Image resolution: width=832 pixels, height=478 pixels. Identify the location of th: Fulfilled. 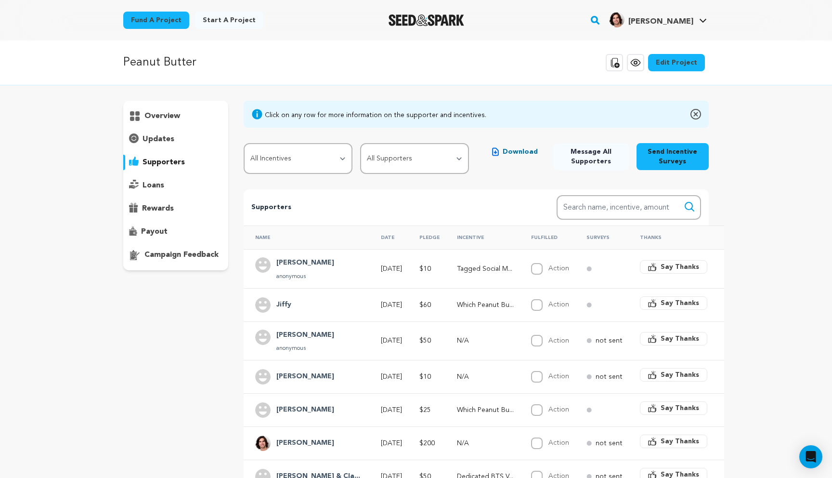
(547, 237).